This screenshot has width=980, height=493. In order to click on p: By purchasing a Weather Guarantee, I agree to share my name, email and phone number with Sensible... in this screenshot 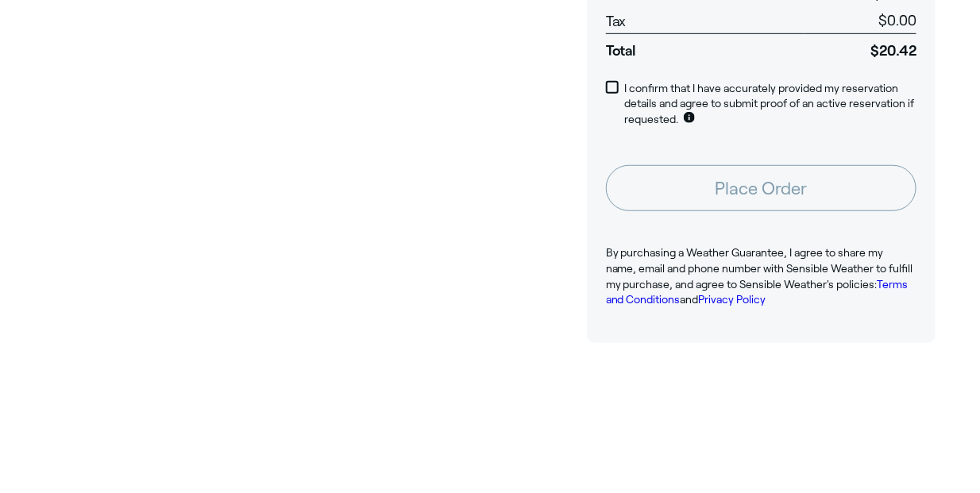, I will do `click(761, 276)`.